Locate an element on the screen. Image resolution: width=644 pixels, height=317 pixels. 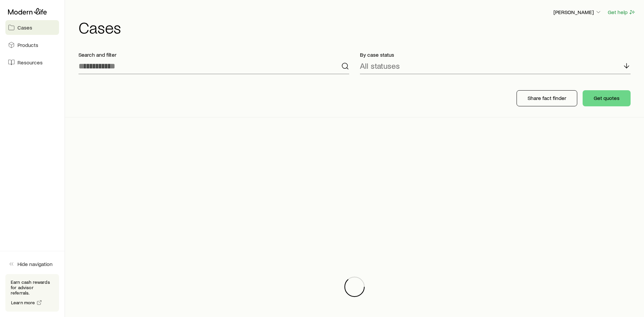
span: Resources is located at coordinates (30, 62).